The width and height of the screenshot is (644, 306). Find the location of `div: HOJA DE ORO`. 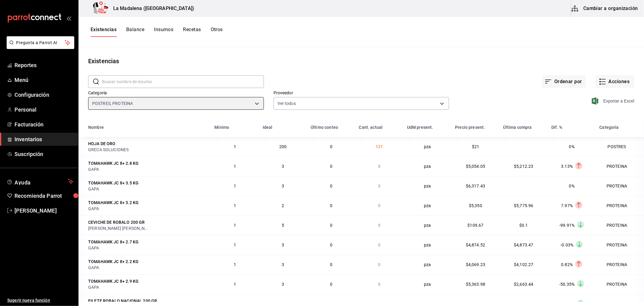

div: HOJA DE ORO is located at coordinates (102, 143).